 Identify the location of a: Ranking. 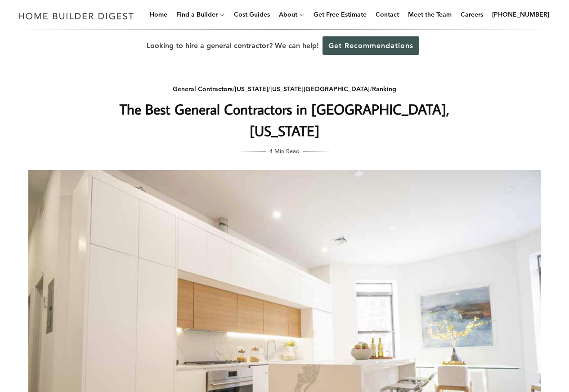
(384, 89).